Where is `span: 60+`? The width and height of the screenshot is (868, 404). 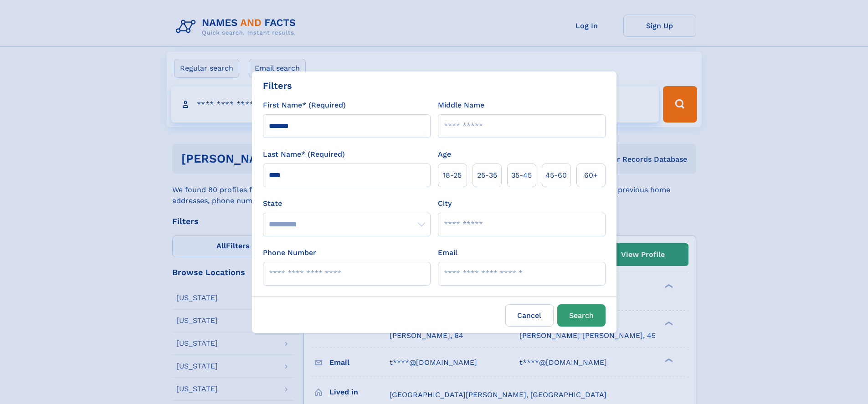 span: 60+ is located at coordinates (591, 175).